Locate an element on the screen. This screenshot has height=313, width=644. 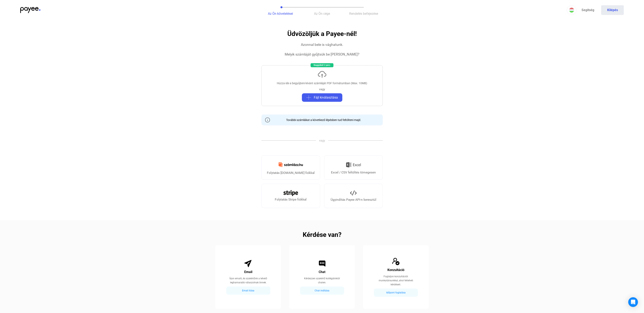
a: Ügyindítás Payee API-n keresztül is located at coordinates (353, 196).